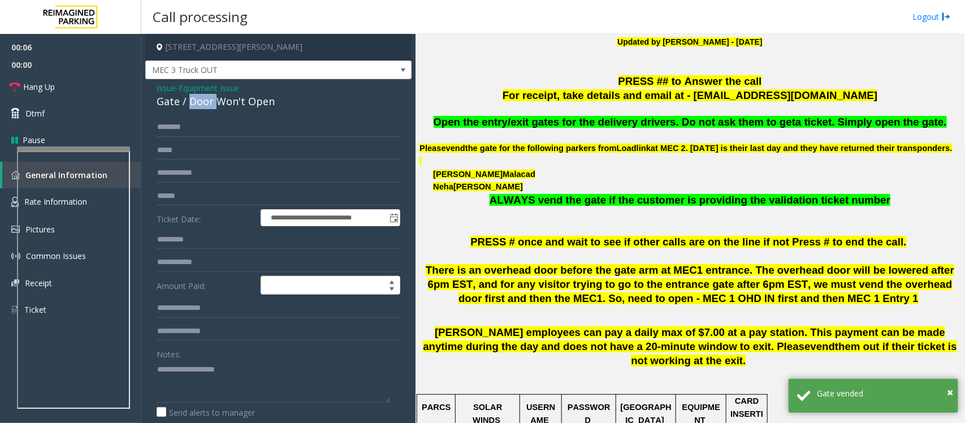 The height and width of the screenshot is (423, 965). I want to click on span: Equipment Issue, so click(209, 88).